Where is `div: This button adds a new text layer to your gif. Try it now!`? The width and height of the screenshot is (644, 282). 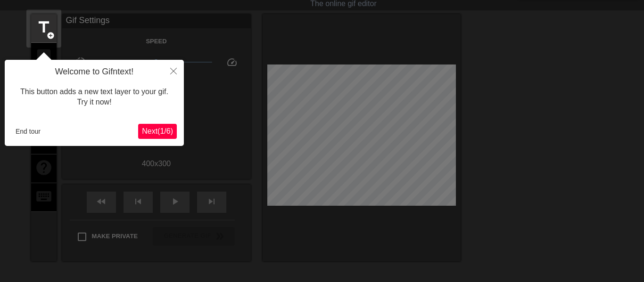
div: This button adds a new text layer to your gif. Try it now! is located at coordinates (94, 97).